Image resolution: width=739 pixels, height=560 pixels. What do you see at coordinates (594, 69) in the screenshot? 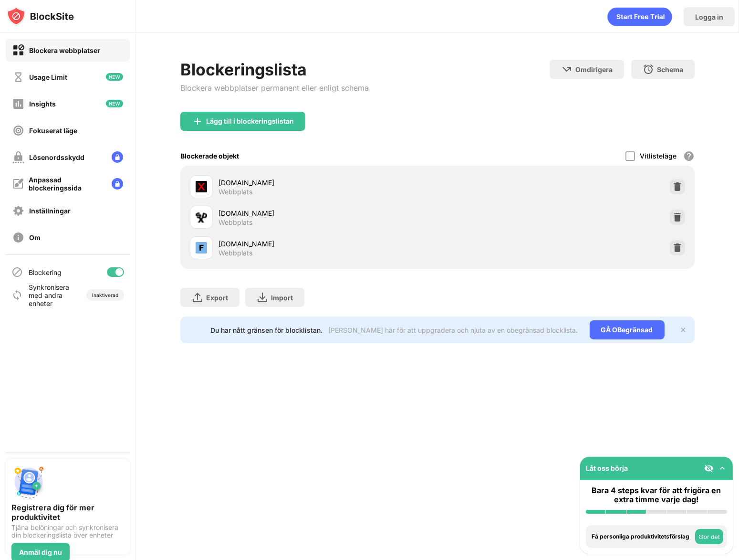
I see `div: Omdirigera` at bounding box center [594, 69].